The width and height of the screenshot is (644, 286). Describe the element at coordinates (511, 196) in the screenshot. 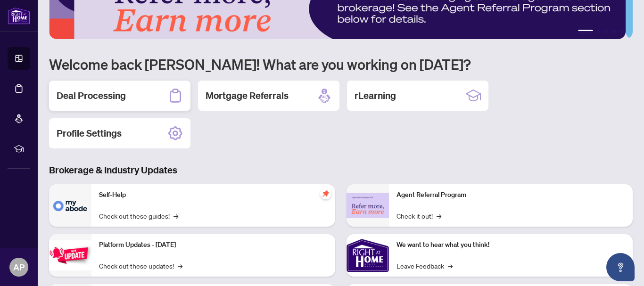

I see `p: Agent Referral Program` at that location.